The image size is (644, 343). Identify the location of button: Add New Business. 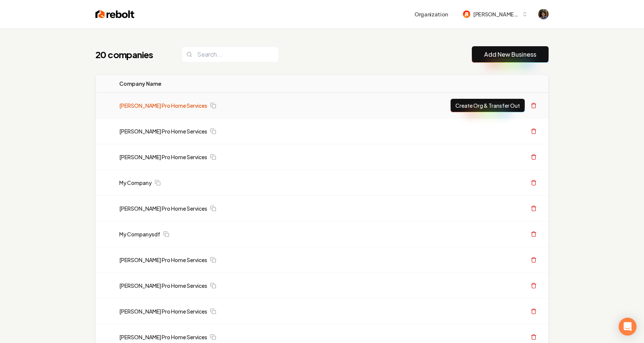
(510, 54).